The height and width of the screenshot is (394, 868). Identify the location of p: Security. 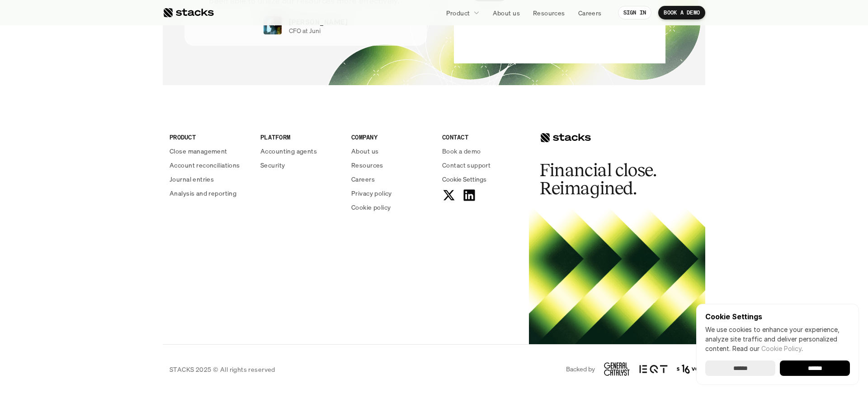
(272, 165).